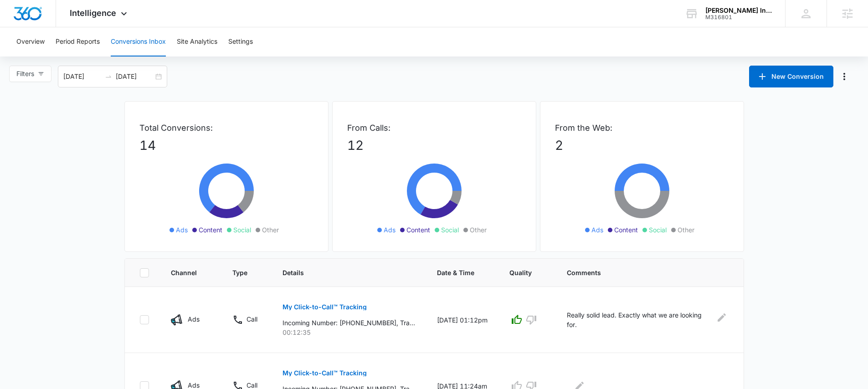 The width and height of the screenshot is (868, 389). Describe the element at coordinates (240, 42) in the screenshot. I see `button: Settings` at that location.